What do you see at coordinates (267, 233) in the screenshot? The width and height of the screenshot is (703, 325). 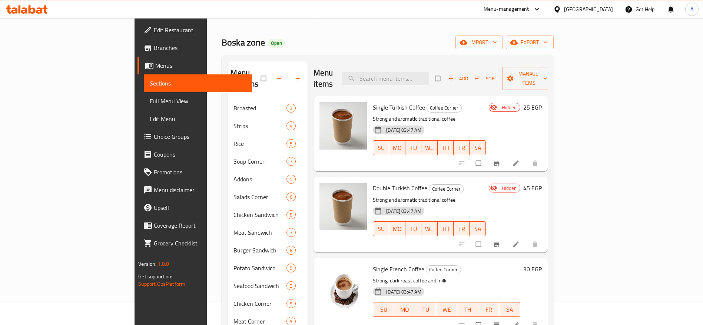 I see `div: Meat Sandwich7` at bounding box center [267, 233].